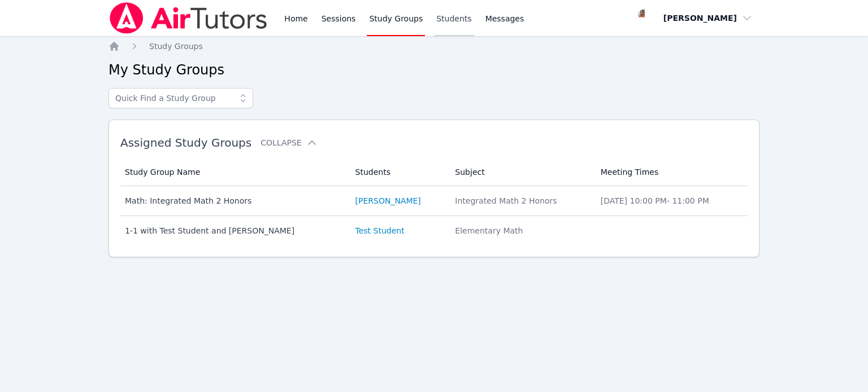  What do you see at coordinates (520, 231) in the screenshot?
I see `div: Elementary Math` at bounding box center [520, 231].